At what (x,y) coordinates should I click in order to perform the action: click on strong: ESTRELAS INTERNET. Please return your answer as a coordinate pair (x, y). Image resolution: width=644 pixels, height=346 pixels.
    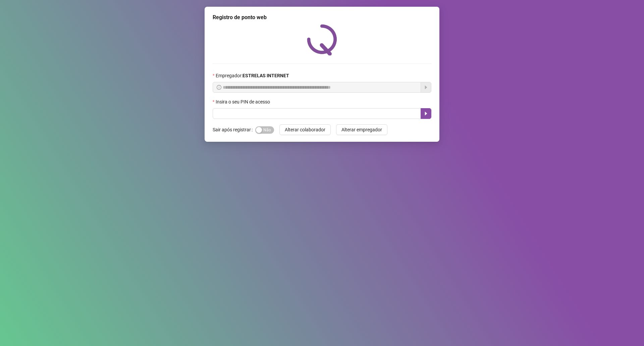
    Looking at the image, I should click on (266, 76).